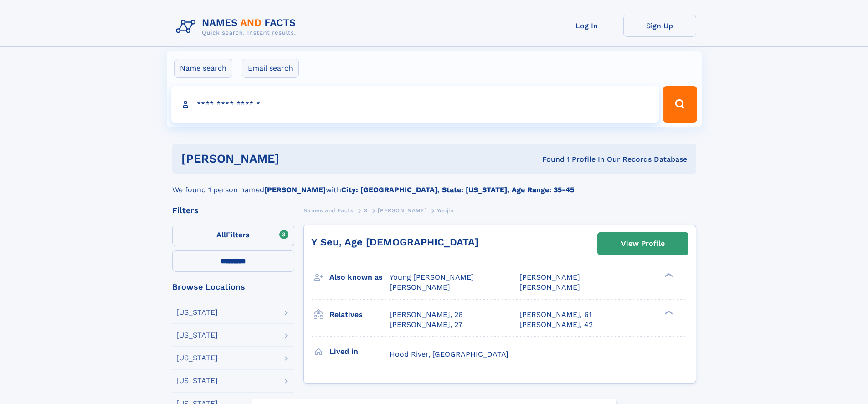 The image size is (868, 404). What do you see at coordinates (643, 243) in the screenshot?
I see `a: View Profile` at bounding box center [643, 243].